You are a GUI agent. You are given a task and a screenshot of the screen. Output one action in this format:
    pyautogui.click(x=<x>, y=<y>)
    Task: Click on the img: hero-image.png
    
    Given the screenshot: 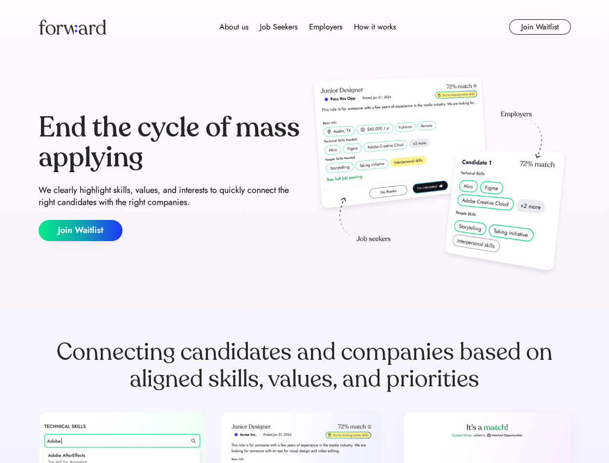 What is the action you would take?
    pyautogui.click(x=440, y=177)
    